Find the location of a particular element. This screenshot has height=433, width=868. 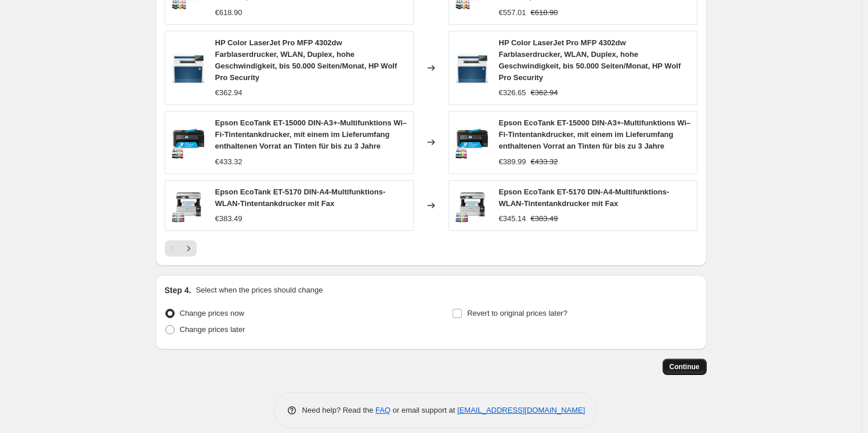

span: Need help? Read the is located at coordinates (339, 410).